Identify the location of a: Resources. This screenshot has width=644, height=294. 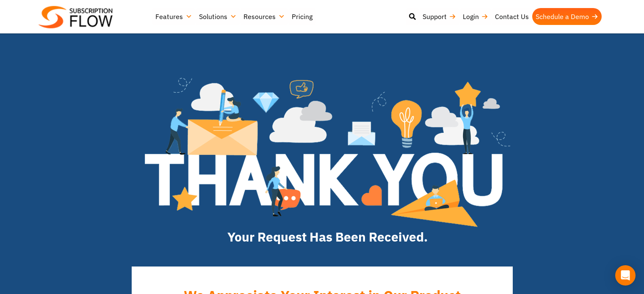
(264, 16).